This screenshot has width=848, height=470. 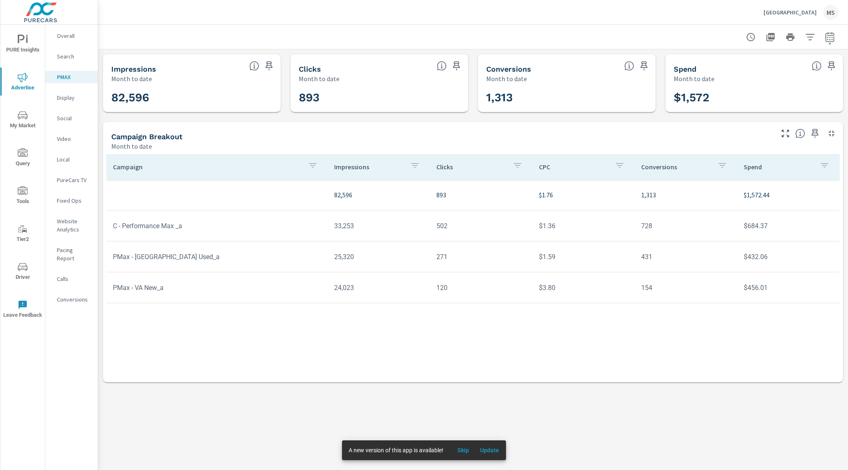 What do you see at coordinates (74, 160) in the screenshot?
I see `p: Local` at bounding box center [74, 160].